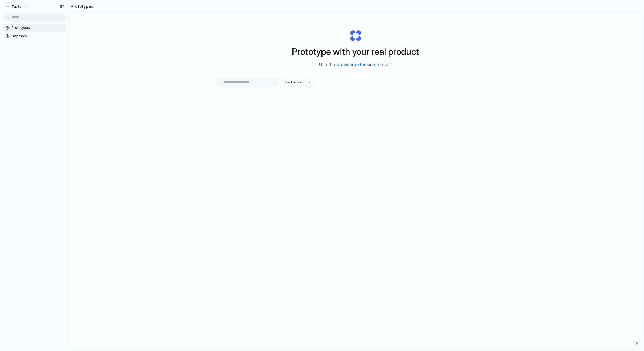 Image resolution: width=644 pixels, height=351 pixels. Describe the element at coordinates (356, 65) in the screenshot. I see `a: browser extension` at that location.